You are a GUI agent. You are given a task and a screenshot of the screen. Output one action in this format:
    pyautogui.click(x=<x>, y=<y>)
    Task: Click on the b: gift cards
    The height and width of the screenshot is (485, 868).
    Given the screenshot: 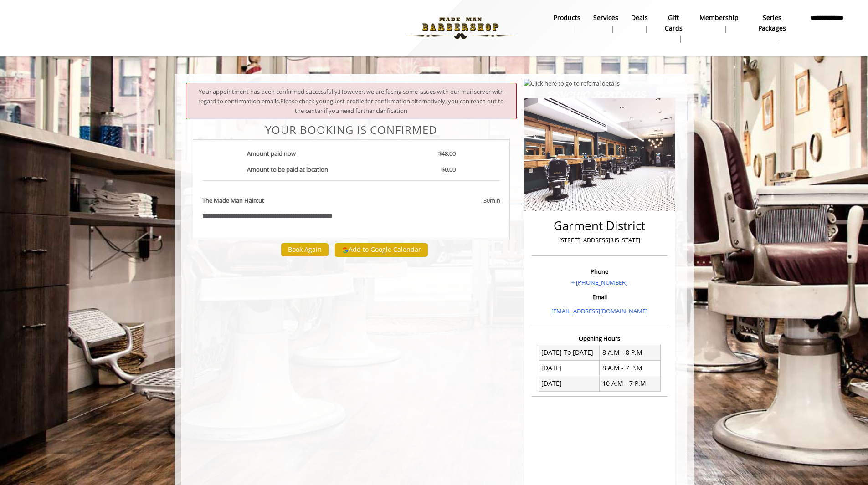 What is the action you would take?
    pyautogui.click(x=674, y=23)
    